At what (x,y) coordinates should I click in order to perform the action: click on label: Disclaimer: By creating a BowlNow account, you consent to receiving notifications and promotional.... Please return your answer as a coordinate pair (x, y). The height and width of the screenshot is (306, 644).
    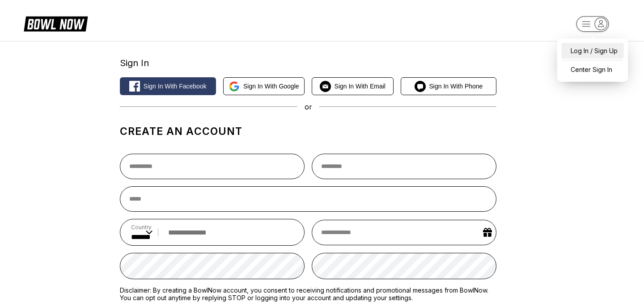
    Looking at the image, I should click on (308, 294).